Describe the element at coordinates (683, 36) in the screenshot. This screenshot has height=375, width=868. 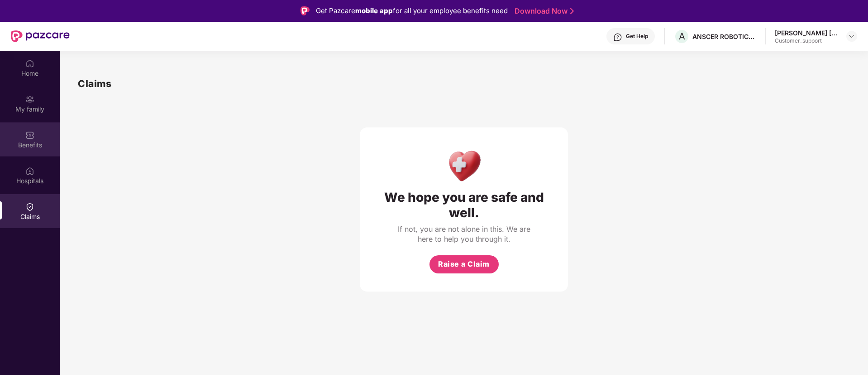
I see `span: A` at that location.